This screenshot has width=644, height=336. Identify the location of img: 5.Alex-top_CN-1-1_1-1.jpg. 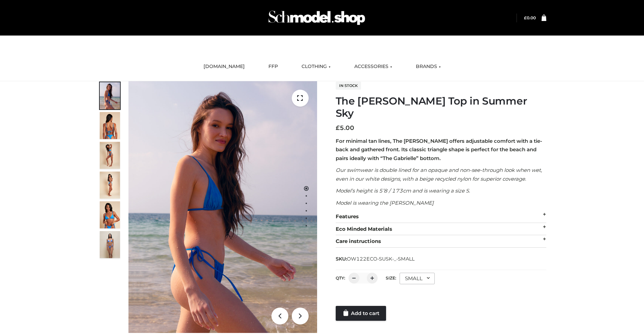
(110, 126).